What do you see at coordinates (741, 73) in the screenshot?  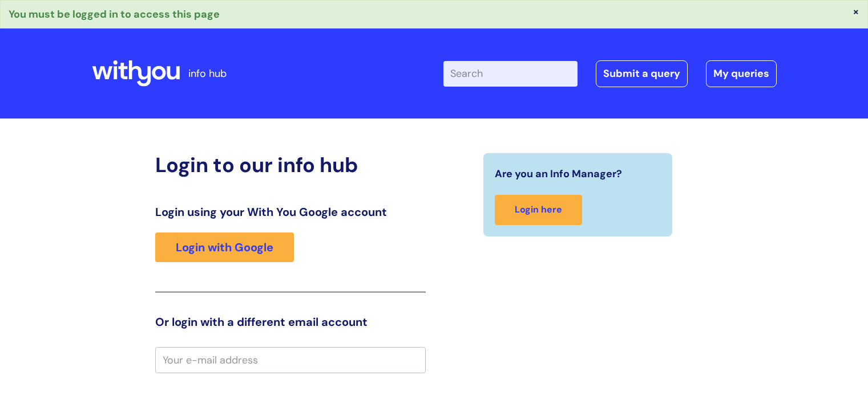 I see `a: My queries` at bounding box center [741, 73].